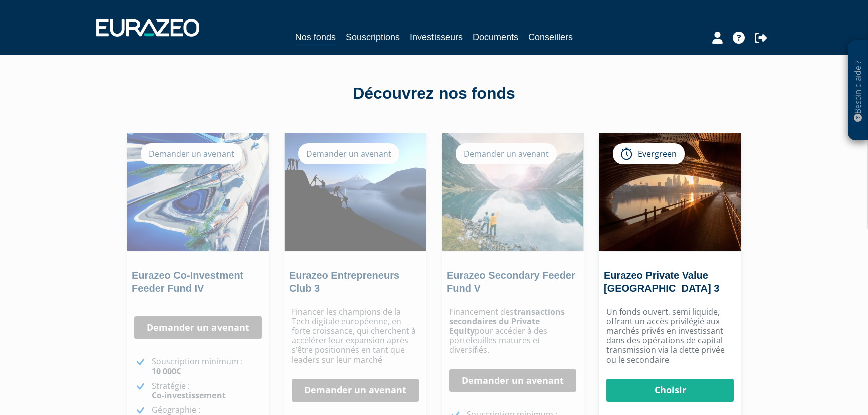 This screenshot has width=868, height=415. What do you see at coordinates (495, 37) in the screenshot?
I see `a: Documents` at bounding box center [495, 37].